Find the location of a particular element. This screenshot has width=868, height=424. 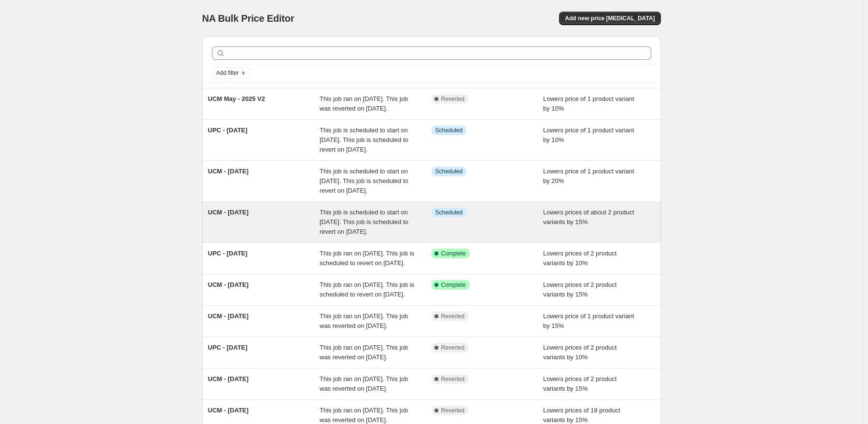

span: NA Bulk Price Editor is located at coordinates (248, 19).